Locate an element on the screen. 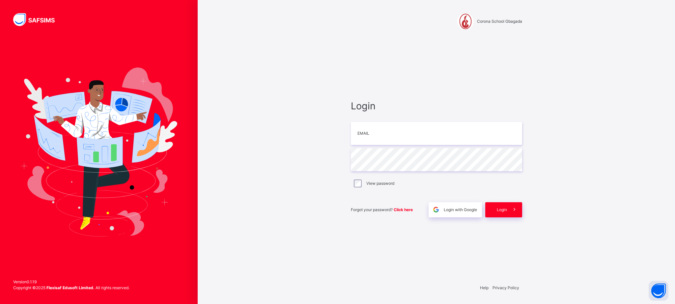 The height and width of the screenshot is (304, 675). span: Click here is located at coordinates (404, 210).